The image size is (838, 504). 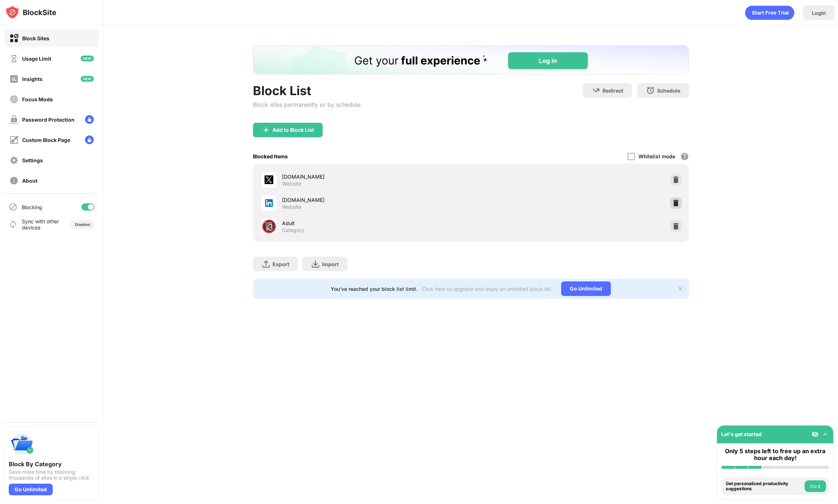 I want to click on img: time-usage-off.svg, so click(x=14, y=58).